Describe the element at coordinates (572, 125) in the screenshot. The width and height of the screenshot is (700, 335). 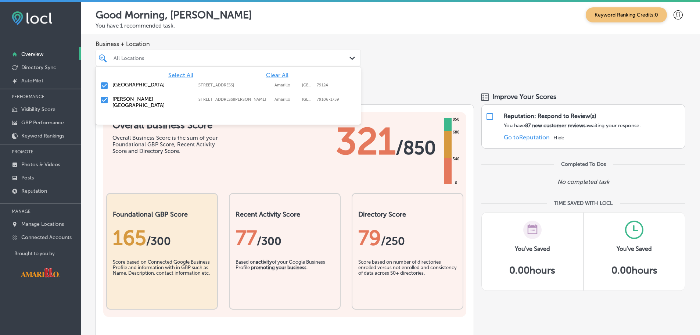
I see `p: You have awaiting your response.` at that location.